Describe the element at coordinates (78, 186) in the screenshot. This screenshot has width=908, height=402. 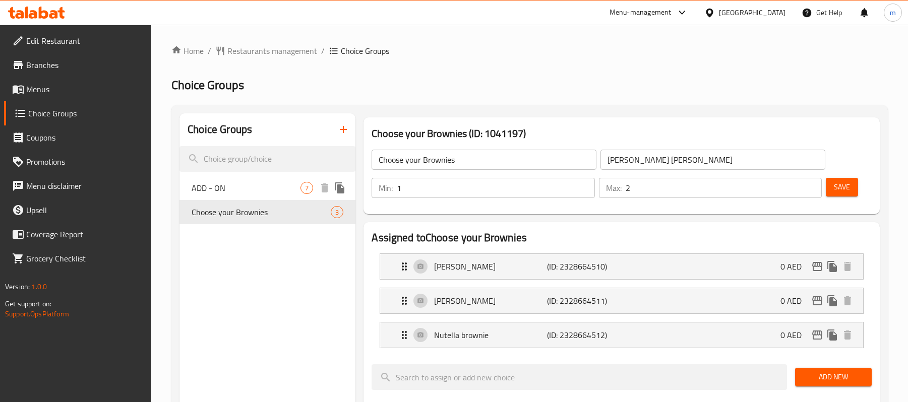
I see `a: Menu disclaimer` at that location.